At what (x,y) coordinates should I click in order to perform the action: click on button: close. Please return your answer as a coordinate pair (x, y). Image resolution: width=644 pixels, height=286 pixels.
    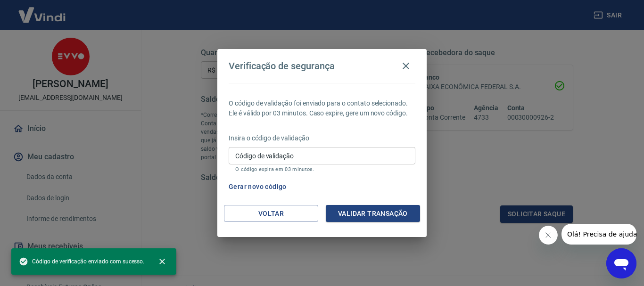
    Looking at the image, I should click on (162, 262).